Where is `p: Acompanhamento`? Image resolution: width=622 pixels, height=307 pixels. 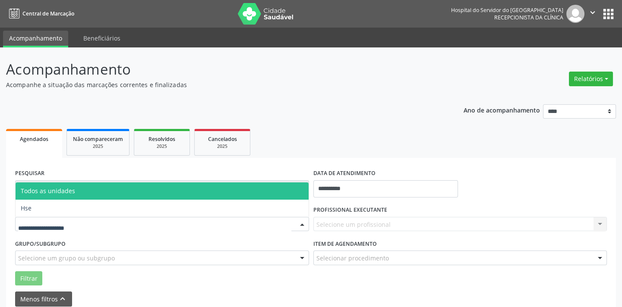 p: Acompanhamento is located at coordinates (219, 70).